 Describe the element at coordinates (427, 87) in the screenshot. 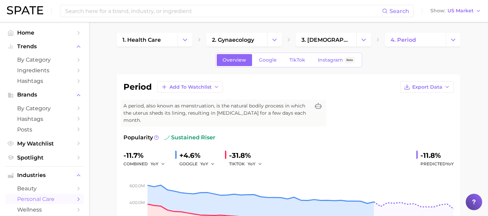

I see `button: Export Data` at that location.